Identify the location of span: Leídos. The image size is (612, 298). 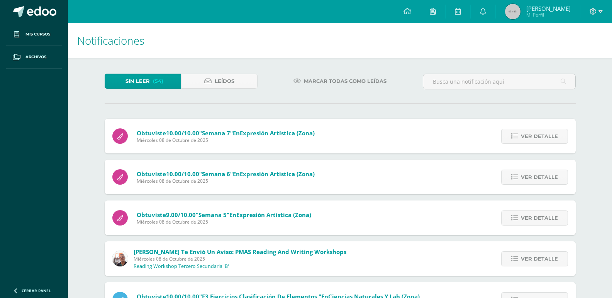
(224, 81).